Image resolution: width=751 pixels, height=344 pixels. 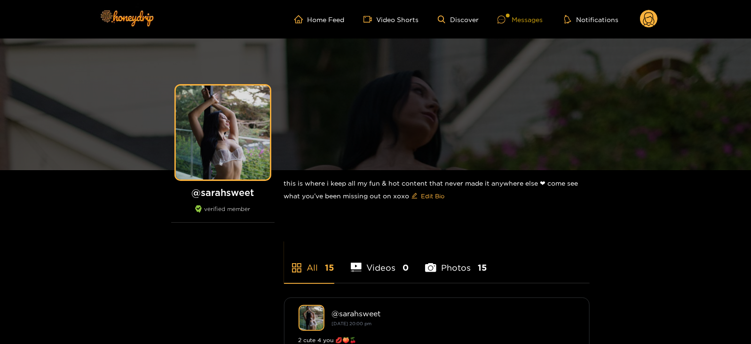 What do you see at coordinates (520, 19) in the screenshot?
I see `div: Messages` at bounding box center [520, 19].